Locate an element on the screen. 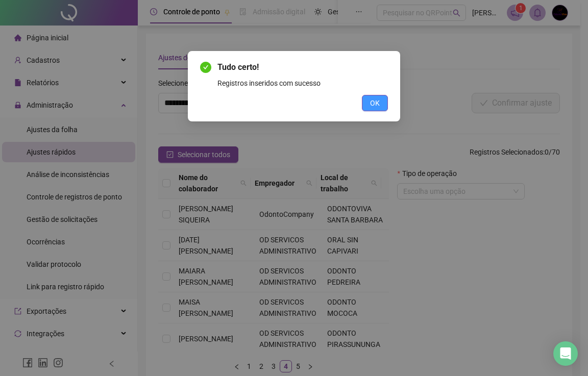  span: check-circle is located at coordinates (206, 68).